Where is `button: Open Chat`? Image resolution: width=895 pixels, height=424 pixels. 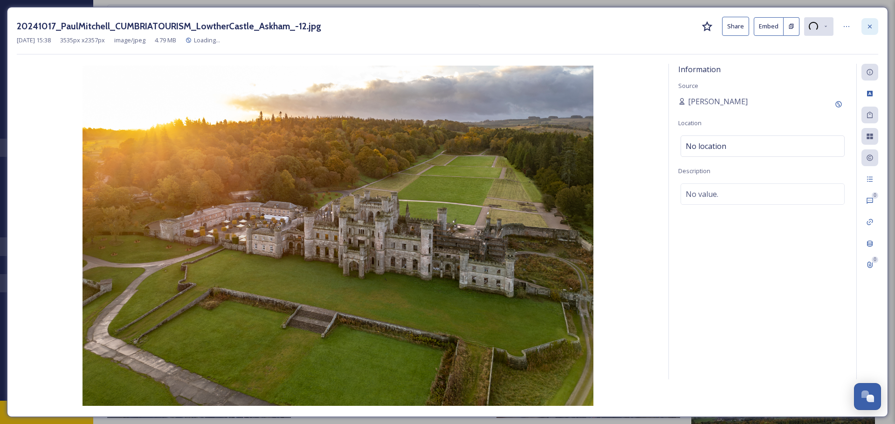 button: Open Chat is located at coordinates (867, 397).